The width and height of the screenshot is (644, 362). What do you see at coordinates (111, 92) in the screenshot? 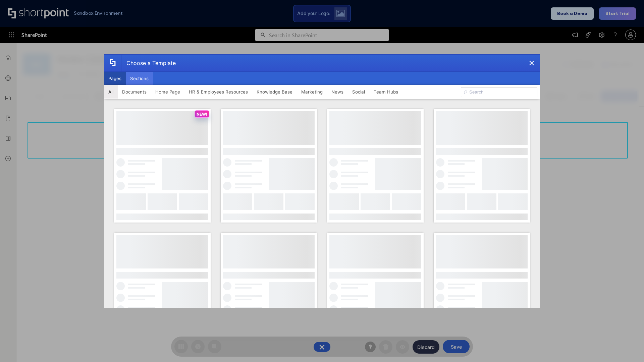
I see `button: All` at bounding box center [111, 92].